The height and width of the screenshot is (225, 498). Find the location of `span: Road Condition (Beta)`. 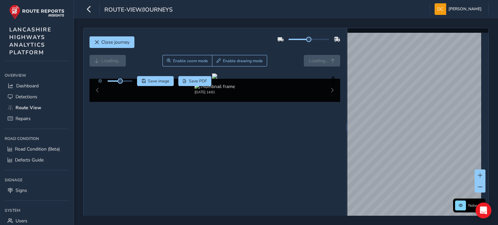

span: Road Condition (Beta) is located at coordinates (37, 149).